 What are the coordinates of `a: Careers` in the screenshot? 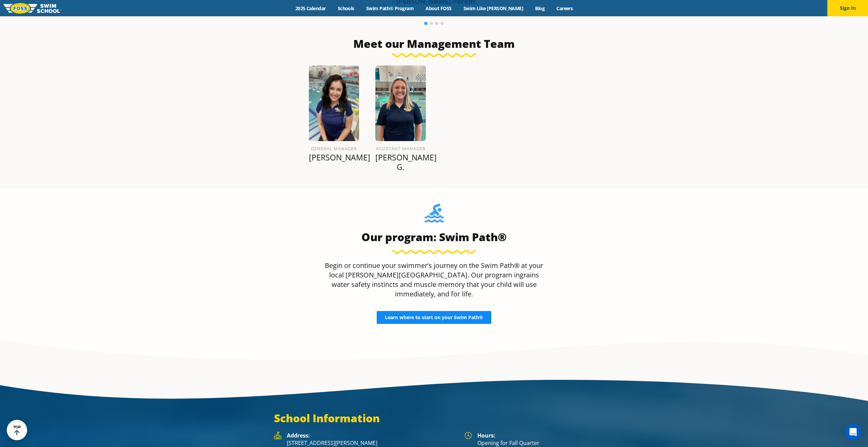 It's located at (564, 8).